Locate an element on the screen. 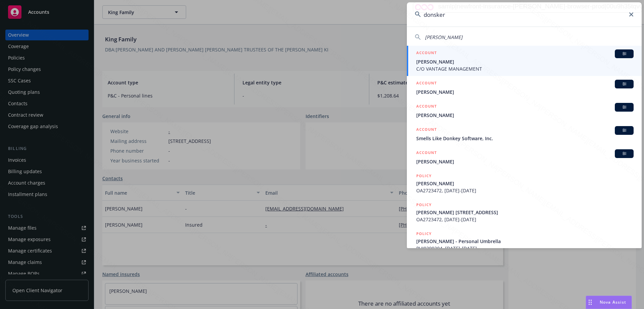  div: Drag to move is located at coordinates (590, 302).